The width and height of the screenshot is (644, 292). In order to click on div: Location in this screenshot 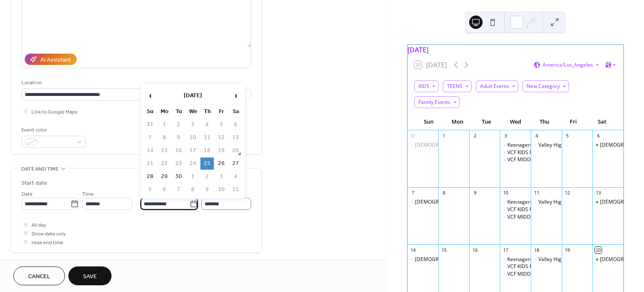, I will do `click(136, 83)`.